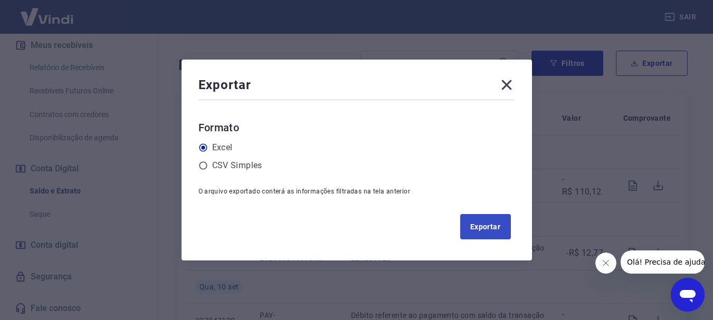  I want to click on button: Exportar, so click(486, 227).